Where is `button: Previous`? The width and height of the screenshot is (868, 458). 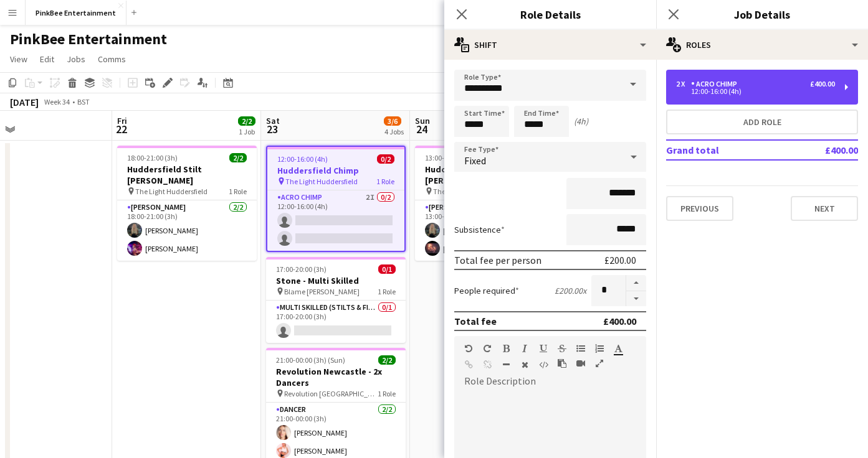
button: Previous is located at coordinates (700, 208).